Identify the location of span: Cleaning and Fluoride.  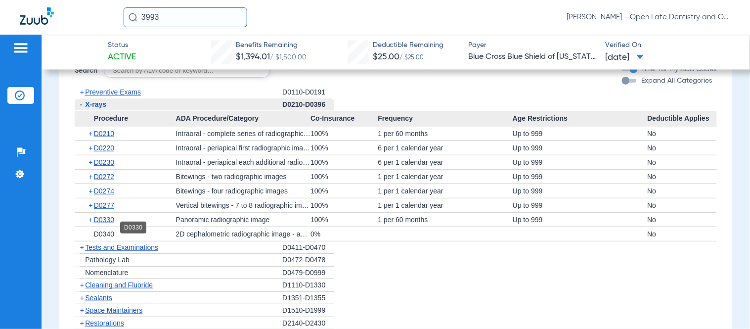
(119, 285).